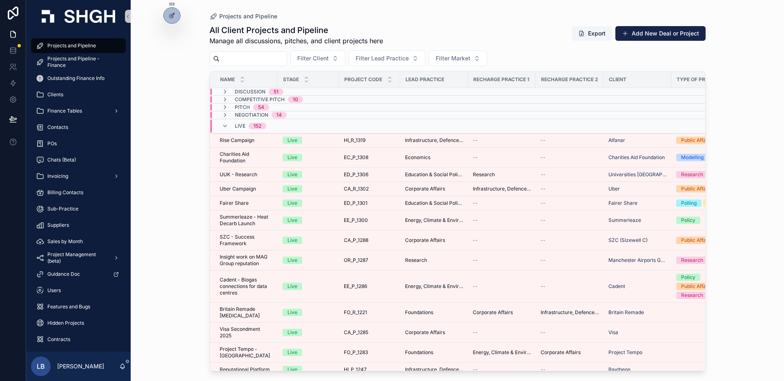 Image resolution: width=784 pixels, height=381 pixels. Describe the element at coordinates (370, 221) in the screenshot. I see `a: EE_P_1300` at that location.